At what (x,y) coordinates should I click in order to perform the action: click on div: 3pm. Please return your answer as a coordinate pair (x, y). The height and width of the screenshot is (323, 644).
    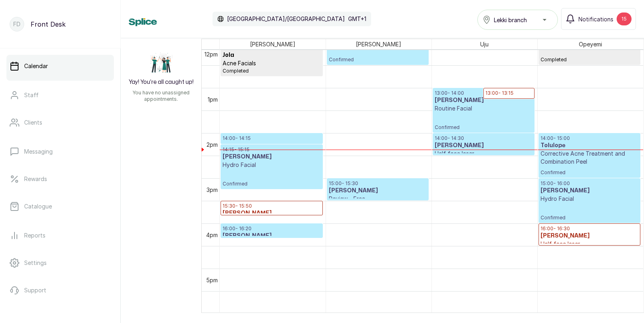
    Looking at the image, I should click on (212, 189).